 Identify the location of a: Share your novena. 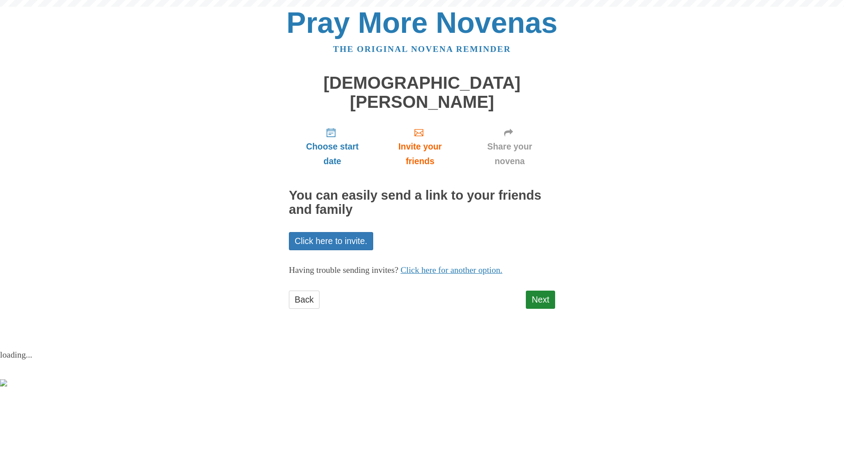
(510, 146).